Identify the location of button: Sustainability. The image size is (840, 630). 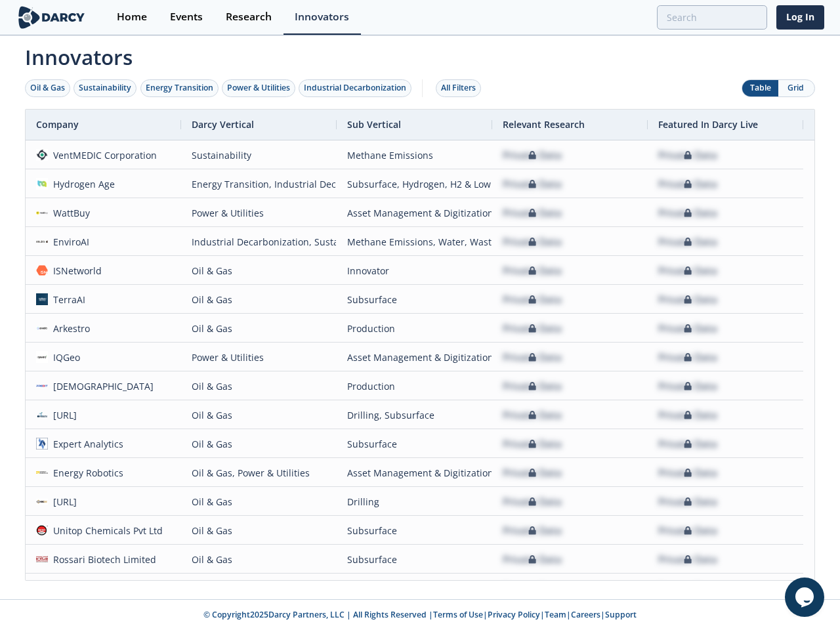
(105, 88).